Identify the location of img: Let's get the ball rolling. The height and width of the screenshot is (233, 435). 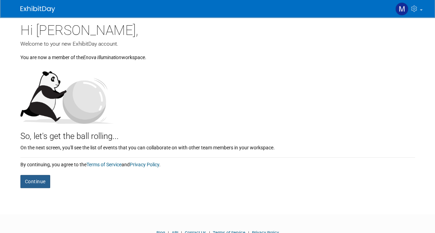
(67, 94).